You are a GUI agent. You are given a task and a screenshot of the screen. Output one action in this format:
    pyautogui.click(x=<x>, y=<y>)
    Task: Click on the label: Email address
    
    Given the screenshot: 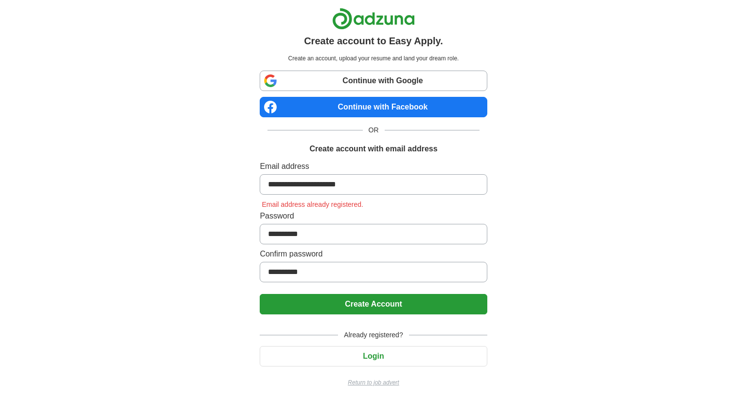 What is the action you would take?
    pyautogui.click(x=373, y=166)
    